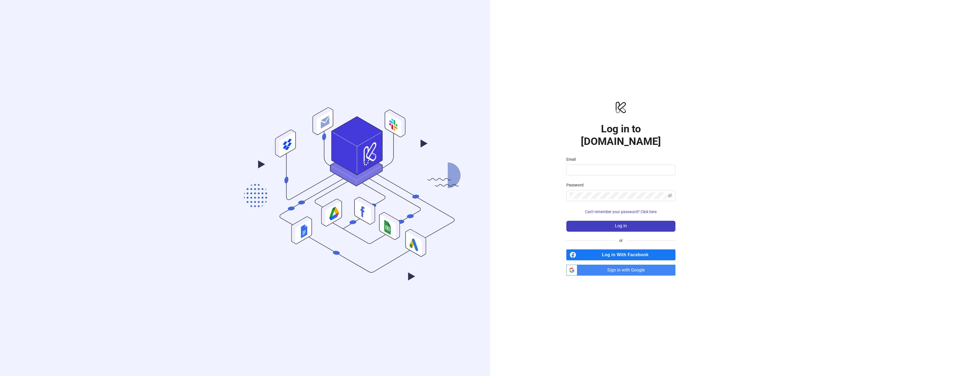 The height and width of the screenshot is (376, 980). What do you see at coordinates (621, 270) in the screenshot?
I see `a: Sign in with Google` at bounding box center [621, 270].